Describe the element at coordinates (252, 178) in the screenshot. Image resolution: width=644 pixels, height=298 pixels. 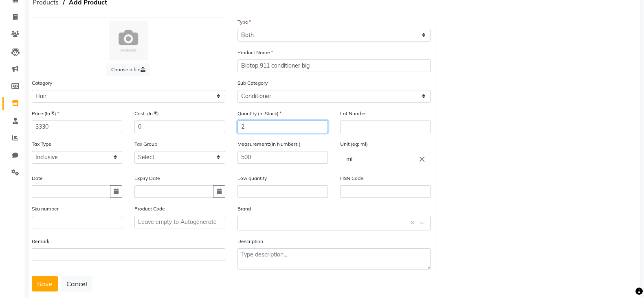
I see `label: Low quantity` at that location.